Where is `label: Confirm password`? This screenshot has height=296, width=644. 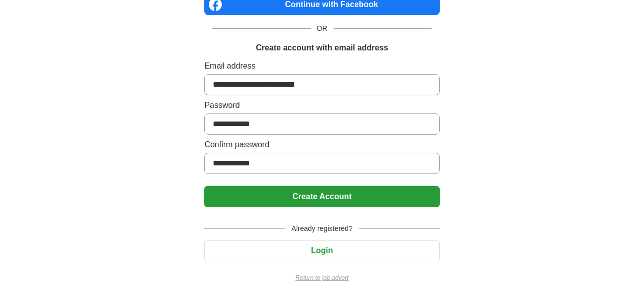 label: Confirm password is located at coordinates (322, 144).